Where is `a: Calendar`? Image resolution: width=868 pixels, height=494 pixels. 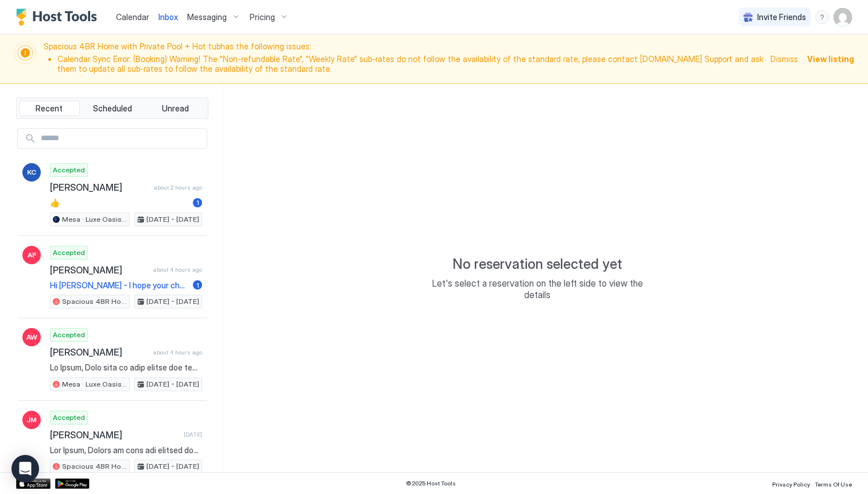 a: Calendar is located at coordinates (132, 17).